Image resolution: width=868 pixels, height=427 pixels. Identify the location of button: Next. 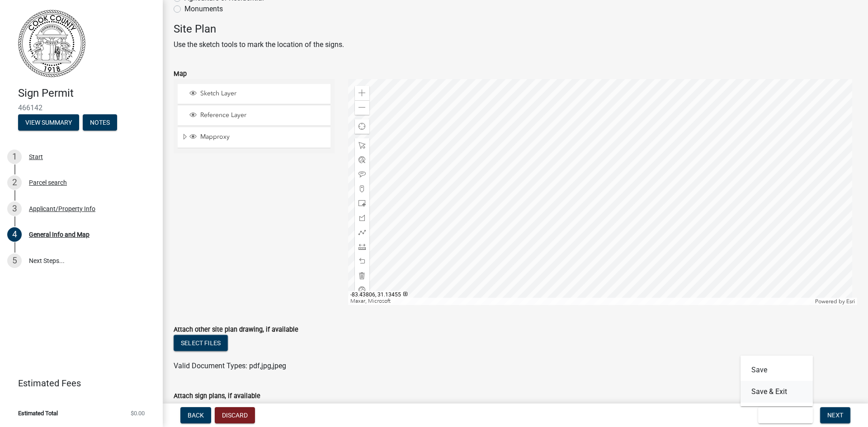
(835, 415).